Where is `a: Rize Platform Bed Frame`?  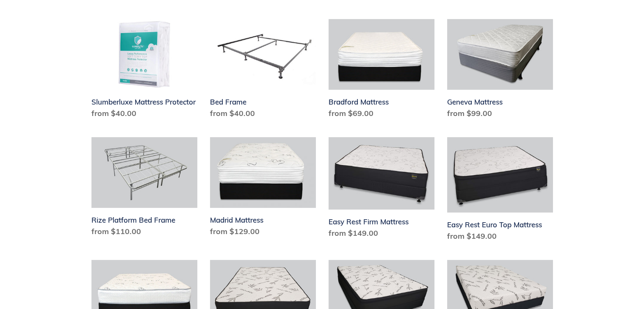
a: Rize Platform Bed Frame is located at coordinates (144, 189).